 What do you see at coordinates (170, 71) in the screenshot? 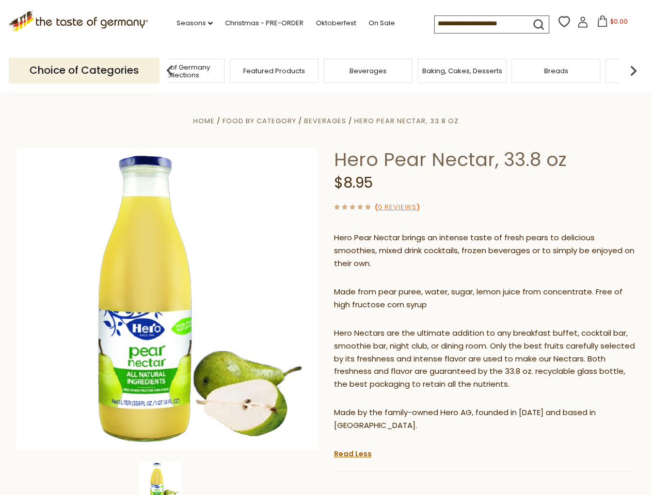
I see `img: previous arrow` at bounding box center [170, 71].